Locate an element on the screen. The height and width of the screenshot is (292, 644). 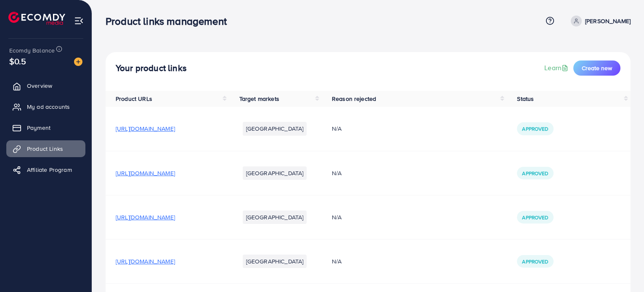
img: logo is located at coordinates (37, 18).